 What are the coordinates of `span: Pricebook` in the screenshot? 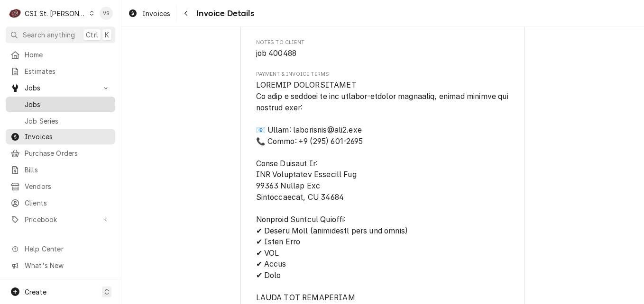 It's located at (60, 219).